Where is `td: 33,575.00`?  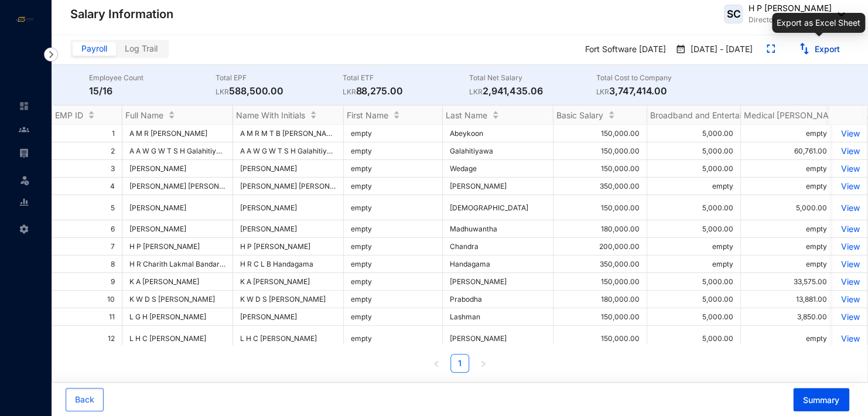
td: 33,575.00 is located at coordinates (788, 282).